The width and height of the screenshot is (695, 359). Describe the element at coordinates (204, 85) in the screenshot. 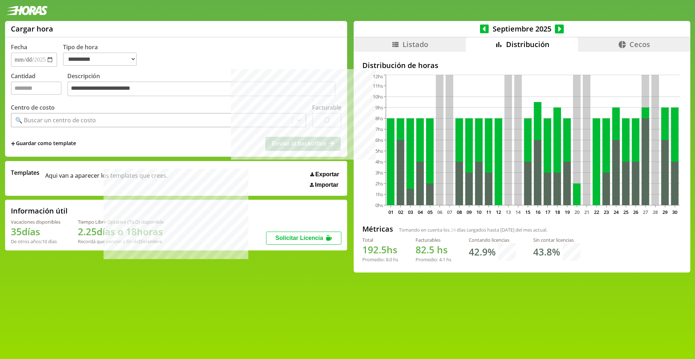

I see `label: Descripción` at that location.